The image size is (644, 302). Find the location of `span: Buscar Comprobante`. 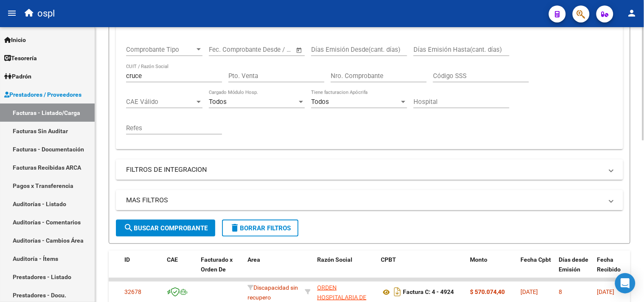

span: Buscar Comprobante is located at coordinates (165, 228).